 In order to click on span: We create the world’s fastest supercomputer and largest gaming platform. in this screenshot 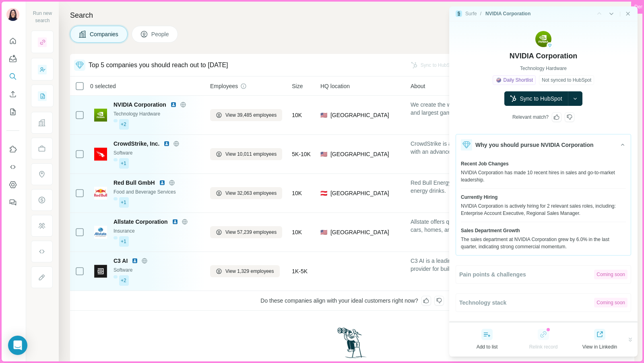, I will do `click(470, 109)`.